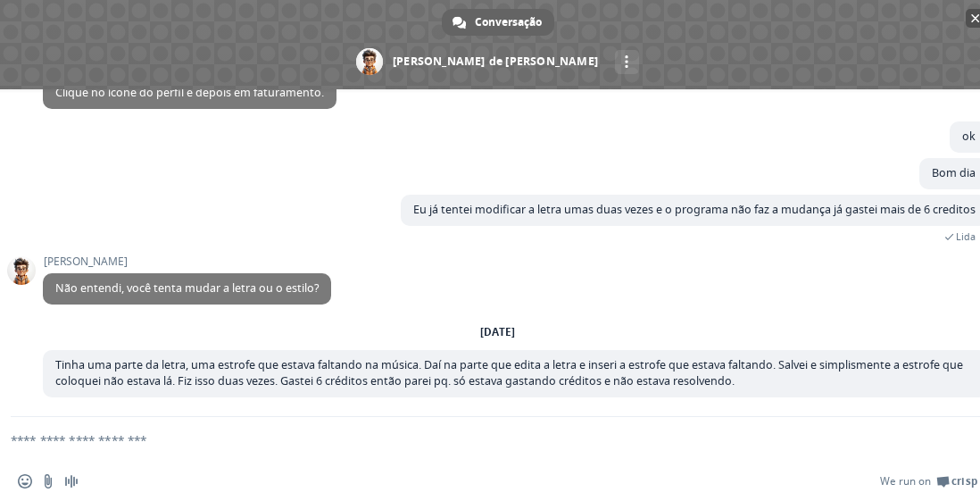 Image resolution: width=980 pixels, height=501 pixels. What do you see at coordinates (964, 481) in the screenshot?
I see `span: Crisp` at bounding box center [964, 481].